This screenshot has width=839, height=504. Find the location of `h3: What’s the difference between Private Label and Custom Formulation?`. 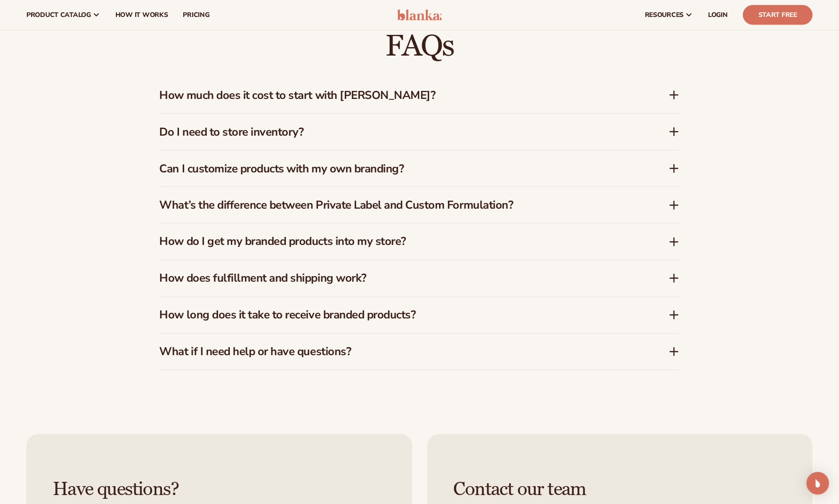

h3: What’s the difference between Private Label and Custom Formulation? is located at coordinates (400, 205).